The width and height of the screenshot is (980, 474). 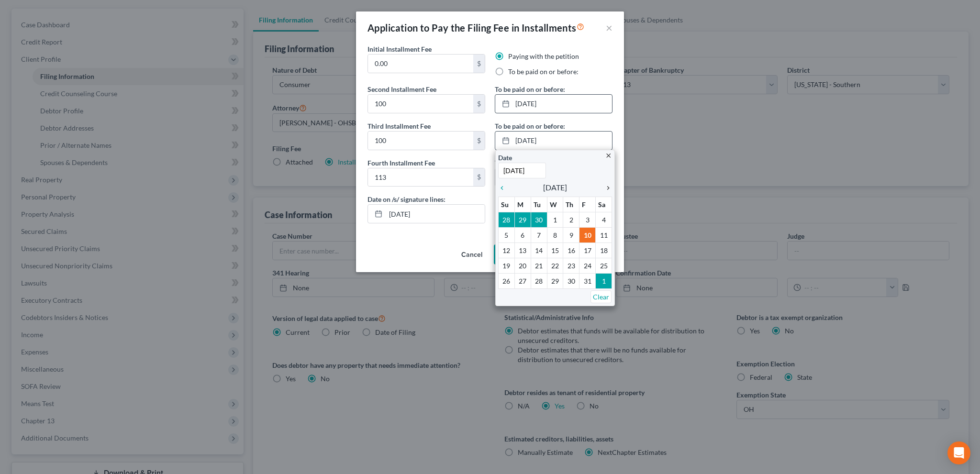 I want to click on td: 14, so click(x=539, y=250).